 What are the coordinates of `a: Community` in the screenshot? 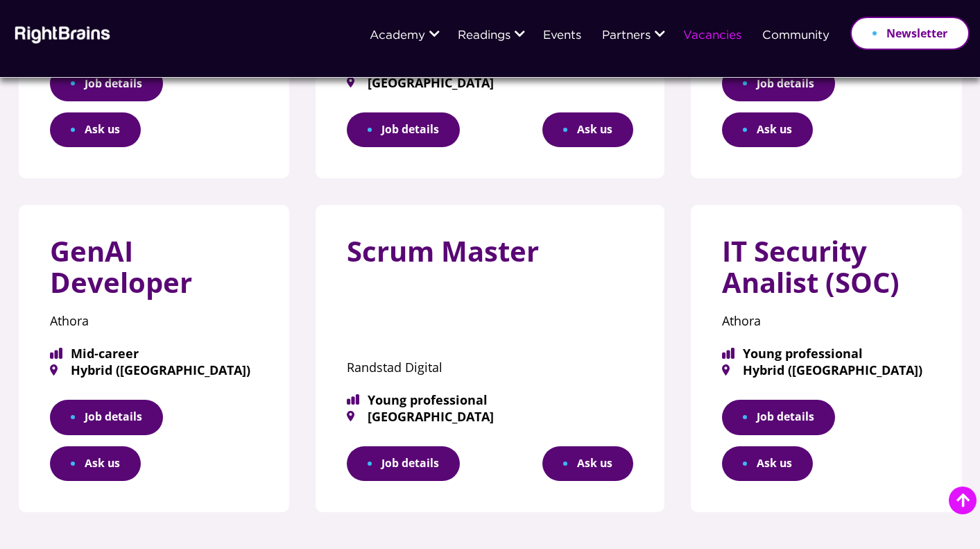 It's located at (795, 36).